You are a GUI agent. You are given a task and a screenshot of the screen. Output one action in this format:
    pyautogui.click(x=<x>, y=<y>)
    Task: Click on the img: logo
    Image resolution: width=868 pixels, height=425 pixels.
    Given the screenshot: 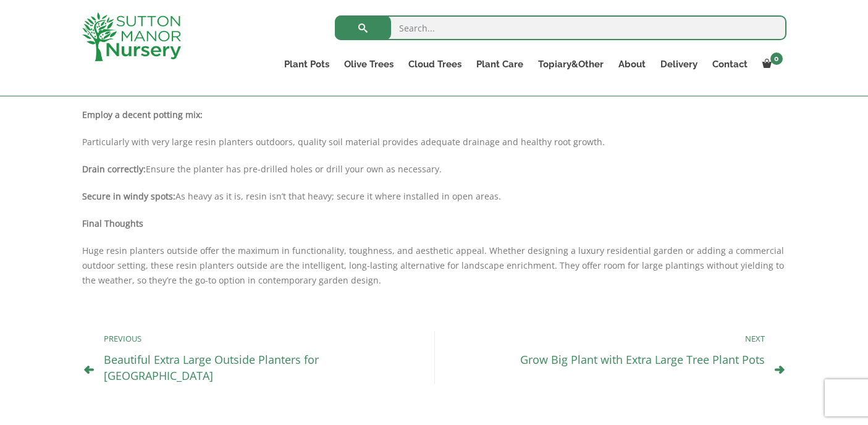 What is the action you would take?
    pyautogui.click(x=131, y=36)
    